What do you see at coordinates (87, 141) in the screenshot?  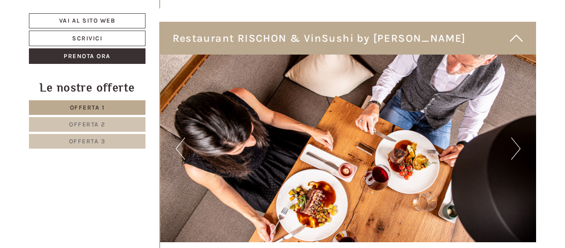 I see `span: Offerta 3` at bounding box center [87, 141].